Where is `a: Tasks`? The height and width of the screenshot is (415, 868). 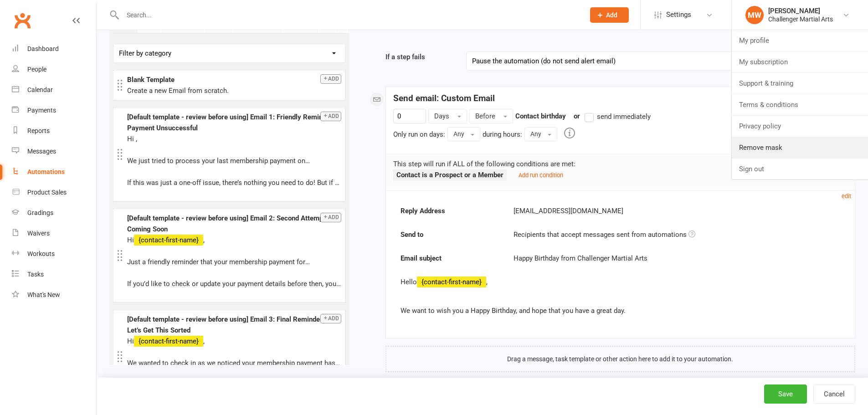 a: Tasks is located at coordinates (54, 275).